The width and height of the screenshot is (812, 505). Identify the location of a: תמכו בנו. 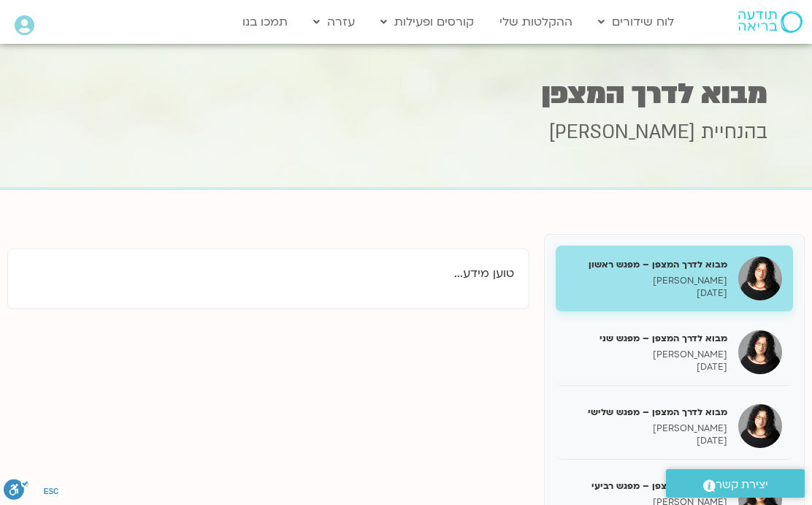
(265, 22).